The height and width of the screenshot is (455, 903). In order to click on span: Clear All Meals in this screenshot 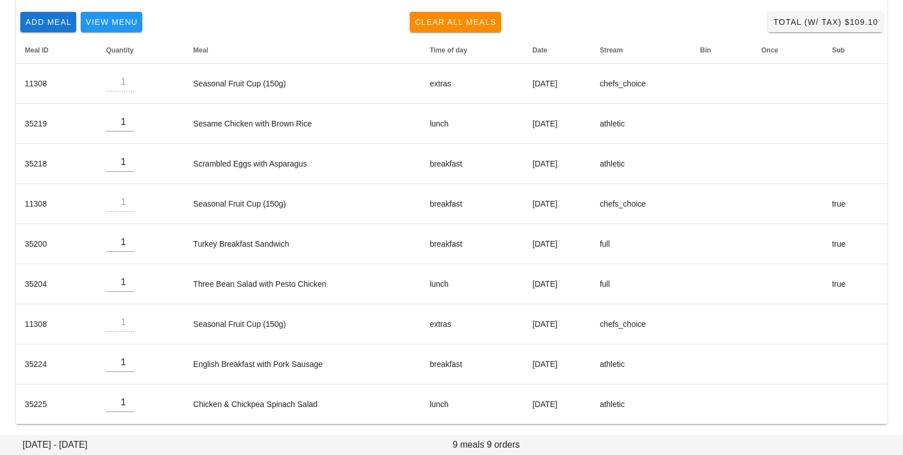, I will do `click(455, 22)`.